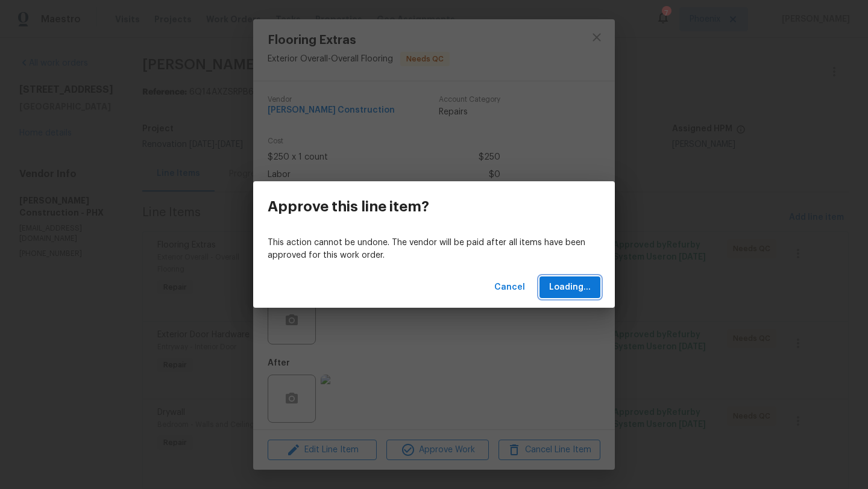 This screenshot has height=489, width=868. I want to click on button: Loading..., so click(570, 287).